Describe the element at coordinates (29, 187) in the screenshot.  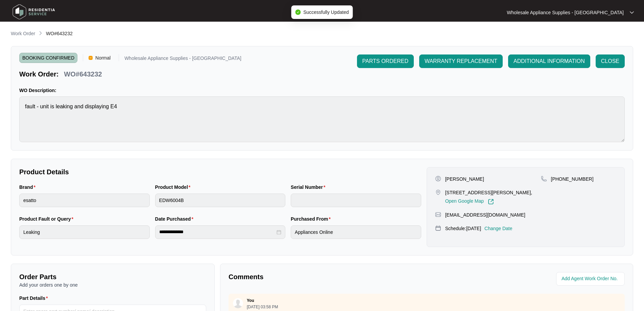
I see `label: Brand` at that location.